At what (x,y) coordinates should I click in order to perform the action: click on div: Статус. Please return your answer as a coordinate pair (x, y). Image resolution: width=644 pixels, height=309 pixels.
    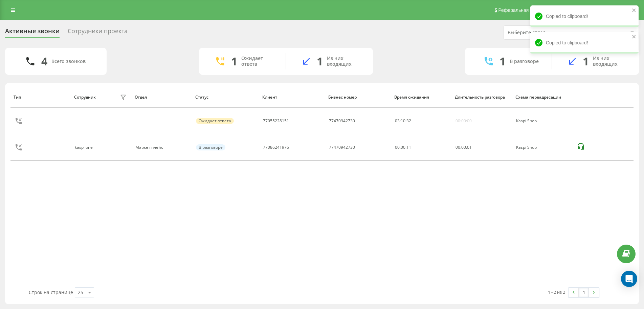
    Looking at the image, I should click on (225, 97).